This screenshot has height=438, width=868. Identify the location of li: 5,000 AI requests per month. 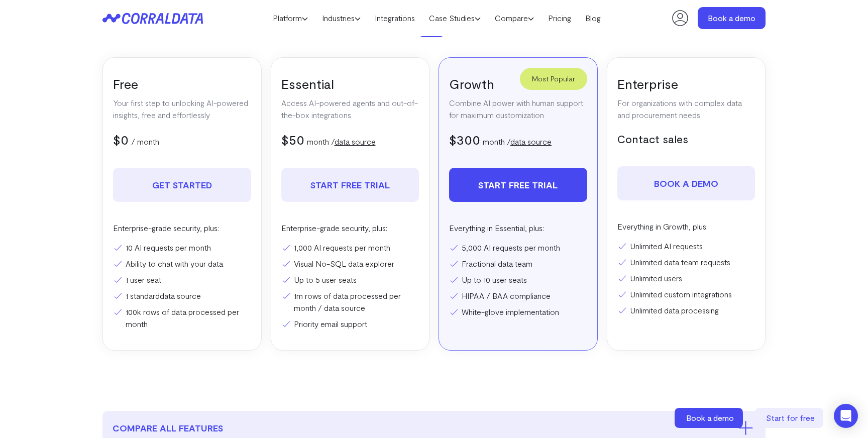
(518, 248).